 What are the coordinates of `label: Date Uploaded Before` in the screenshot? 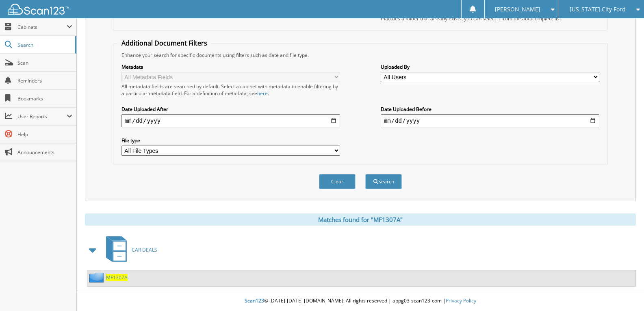 It's located at (490, 109).